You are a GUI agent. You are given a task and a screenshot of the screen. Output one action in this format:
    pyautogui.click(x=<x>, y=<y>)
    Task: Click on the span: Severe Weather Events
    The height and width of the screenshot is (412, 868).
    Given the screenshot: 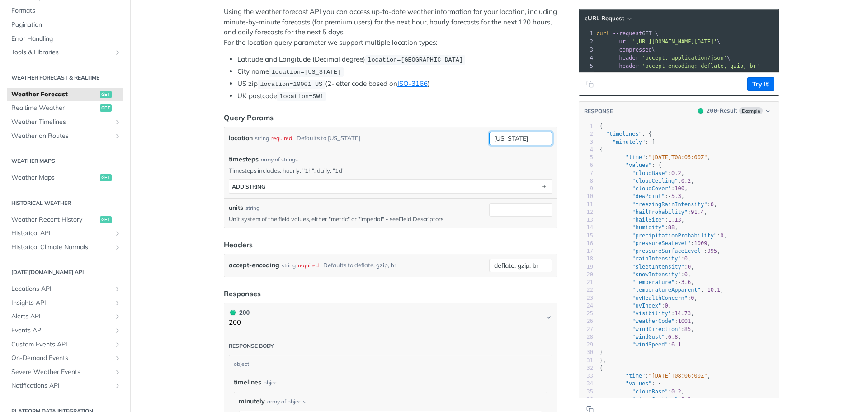 What is the action you would take?
    pyautogui.click(x=61, y=372)
    